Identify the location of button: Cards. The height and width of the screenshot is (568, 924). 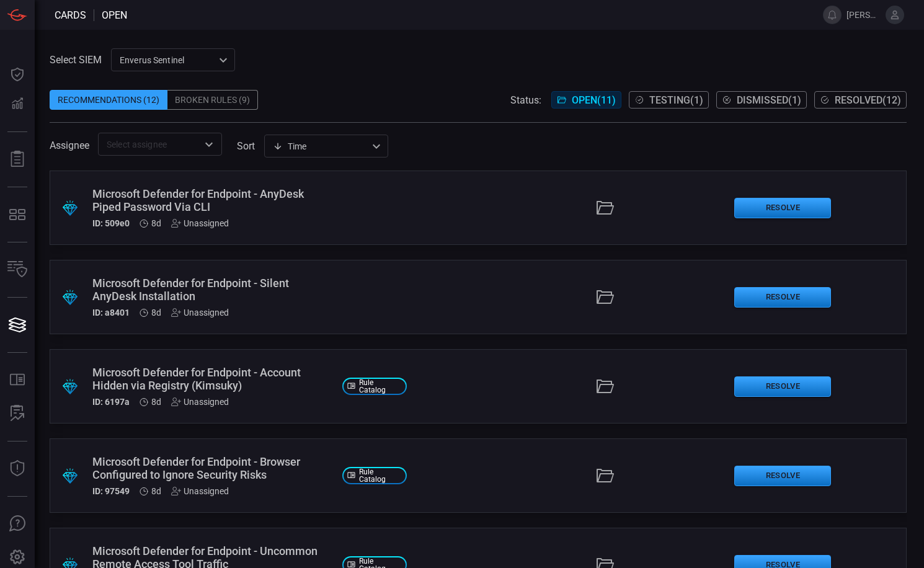
(18, 325).